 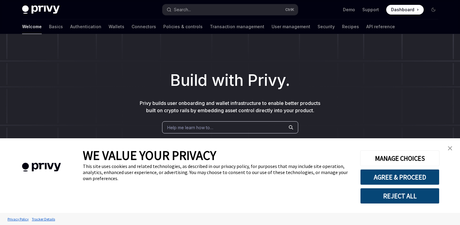 What do you see at coordinates (349, 10) in the screenshot?
I see `a: Demo` at bounding box center [349, 10].